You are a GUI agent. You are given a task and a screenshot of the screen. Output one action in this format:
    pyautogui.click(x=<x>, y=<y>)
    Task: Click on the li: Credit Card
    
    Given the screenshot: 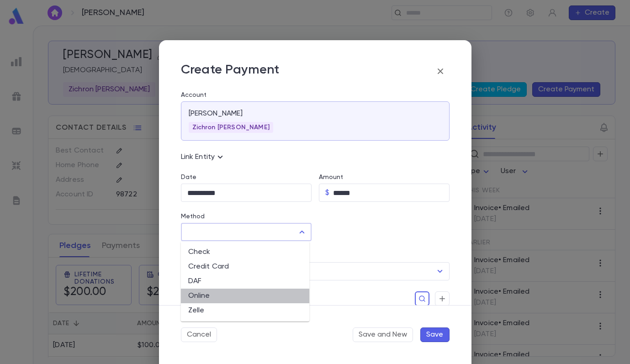 What is the action you would take?
    pyautogui.click(x=246, y=266)
    